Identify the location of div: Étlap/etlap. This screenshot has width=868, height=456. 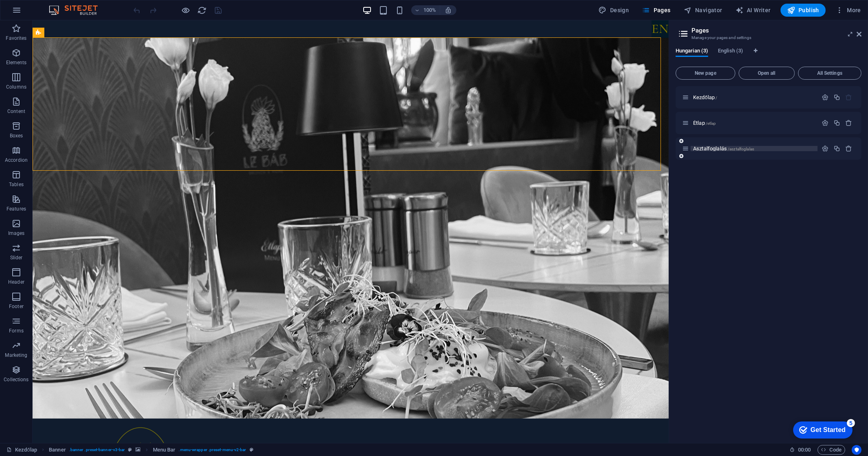
(754, 123).